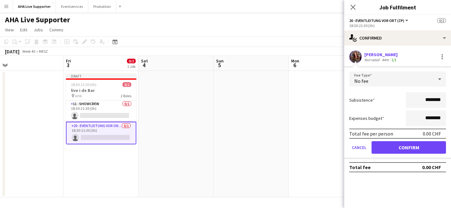 The image size is (451, 208). I want to click on span: 3, so click(68, 65).